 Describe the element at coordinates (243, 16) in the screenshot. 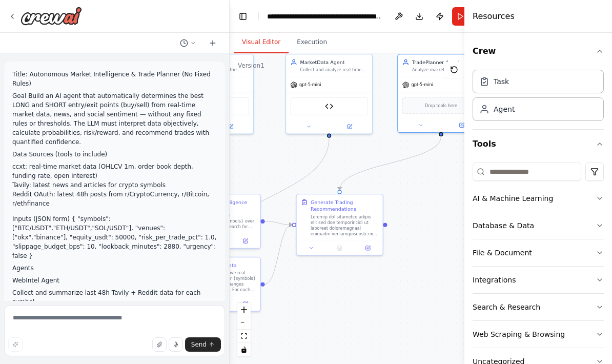

I see `button: Hide left sidebar` at that location.